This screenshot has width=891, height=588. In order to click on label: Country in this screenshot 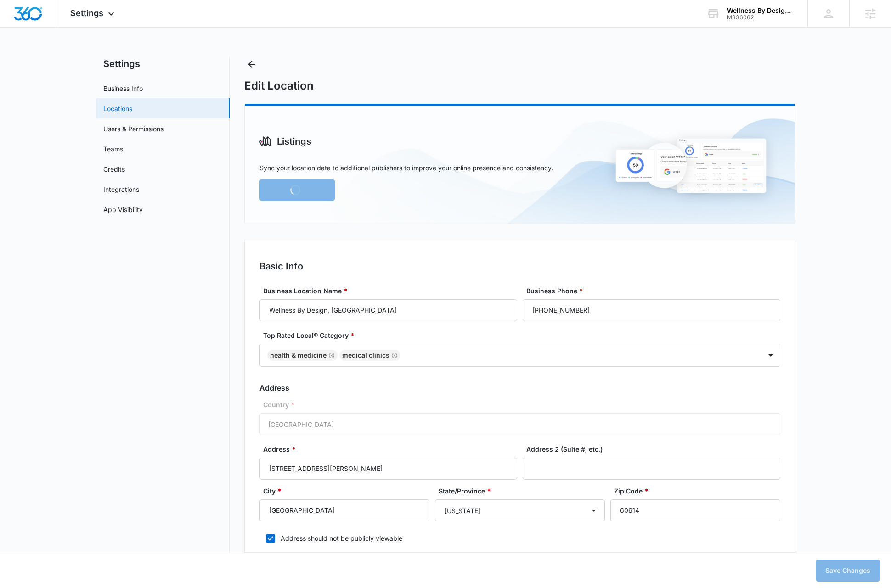, I will do `click(524, 405)`.